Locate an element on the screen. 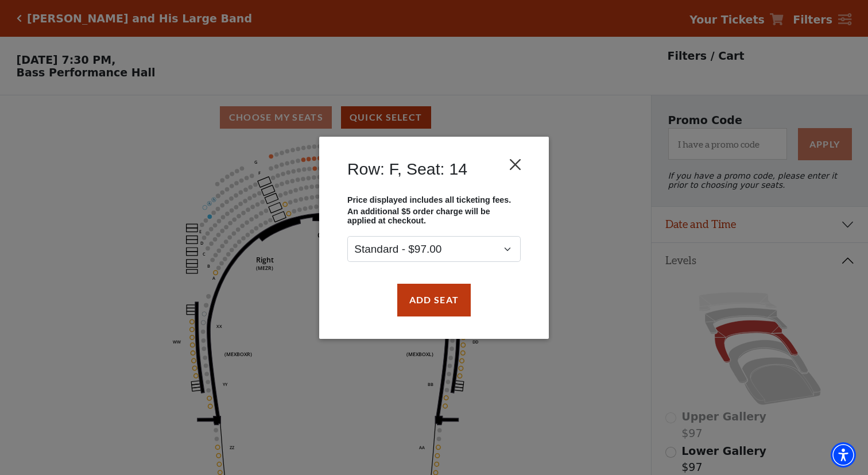 Image resolution: width=868 pixels, height=475 pixels. button: Close is located at coordinates (516, 164).